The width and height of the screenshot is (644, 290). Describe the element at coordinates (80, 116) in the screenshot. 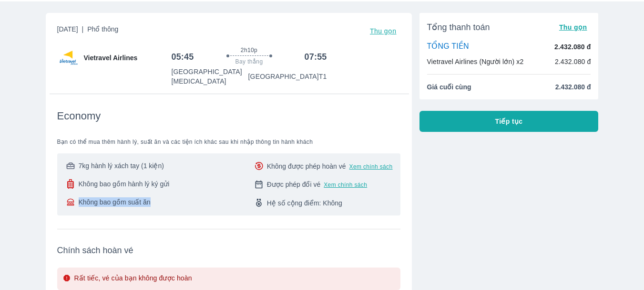

I see `span: Economy` at that location.